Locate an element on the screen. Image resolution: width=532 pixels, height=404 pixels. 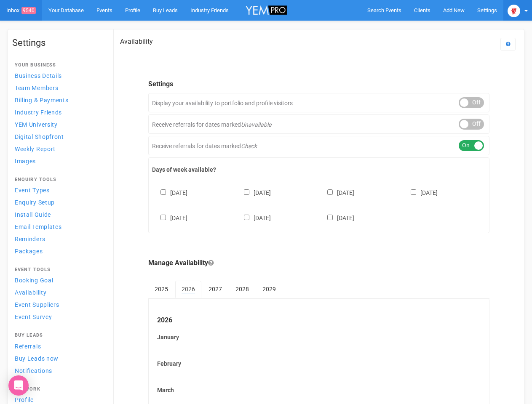
a: 2025 is located at coordinates (161, 289).